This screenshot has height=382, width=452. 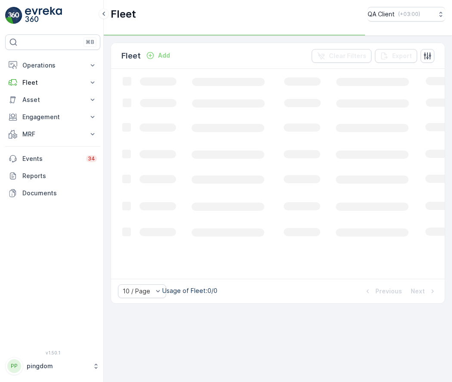 I want to click on img: logo, so click(x=14, y=15).